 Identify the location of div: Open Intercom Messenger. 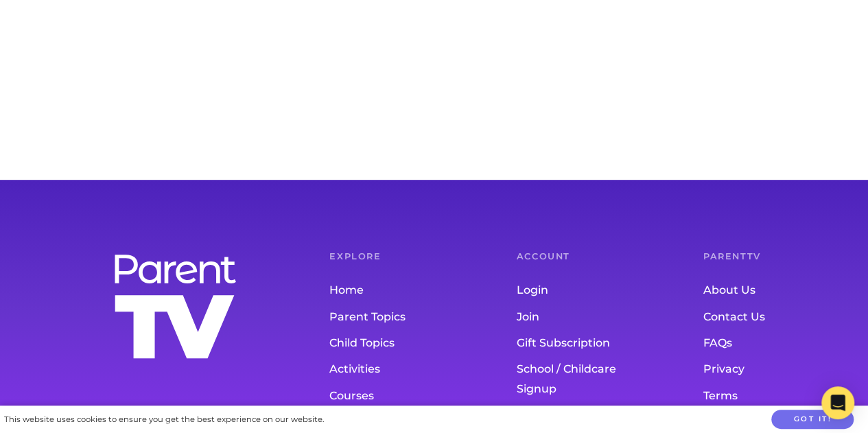
(838, 403).